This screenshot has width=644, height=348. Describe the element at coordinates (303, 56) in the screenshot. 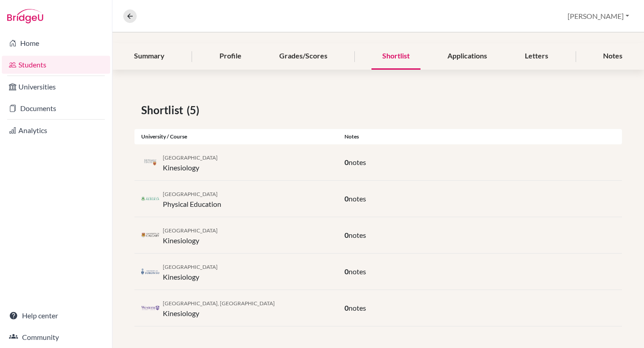

I see `div: Grades/Scores` at that location.